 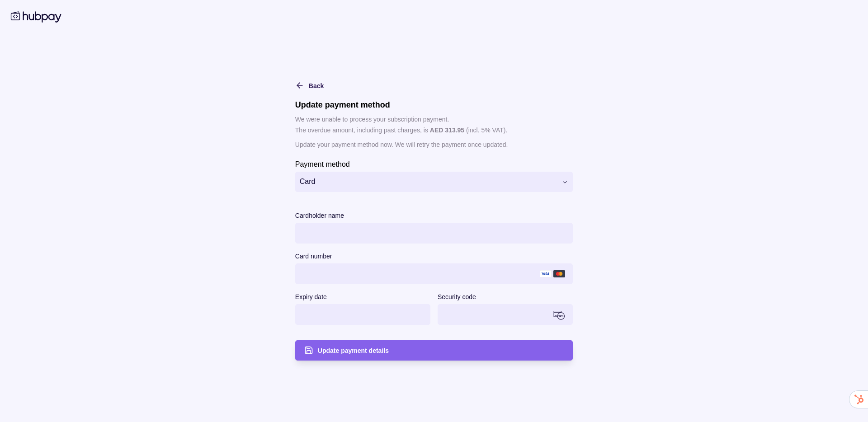 What do you see at coordinates (456, 297) in the screenshot?
I see `label: Security code` at bounding box center [456, 297].